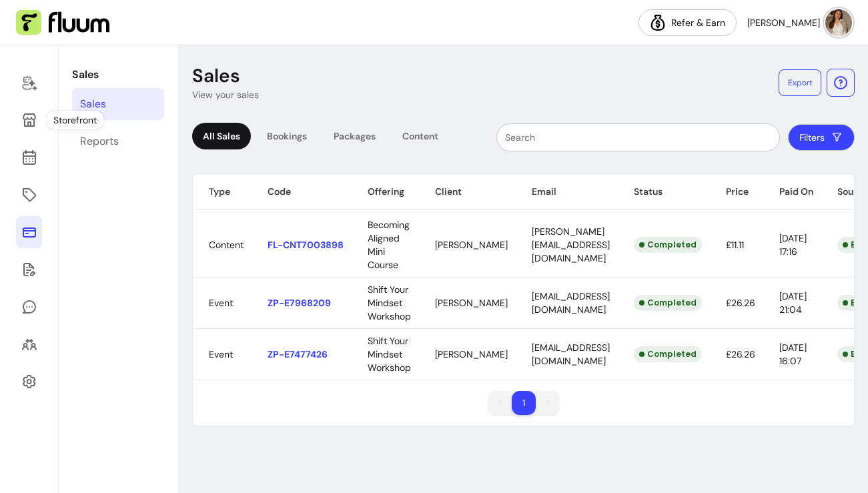  Describe the element at coordinates (637, 138) in the screenshot. I see `input: Search` at that location.